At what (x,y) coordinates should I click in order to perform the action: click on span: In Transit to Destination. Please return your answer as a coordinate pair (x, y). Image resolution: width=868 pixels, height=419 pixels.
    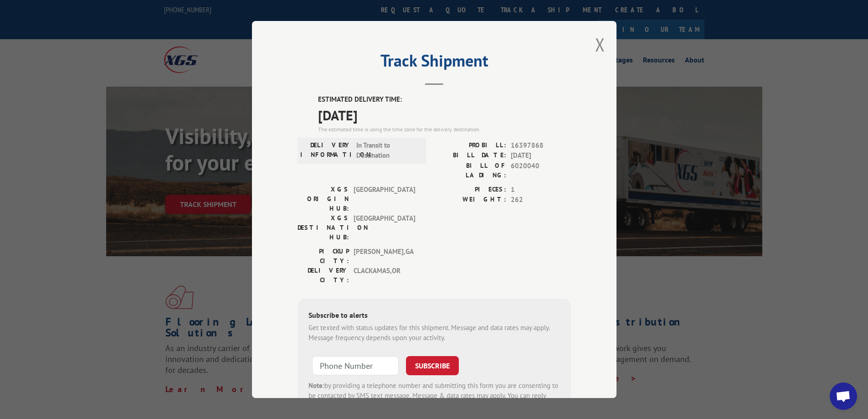
    Looking at the image, I should click on (387, 150).